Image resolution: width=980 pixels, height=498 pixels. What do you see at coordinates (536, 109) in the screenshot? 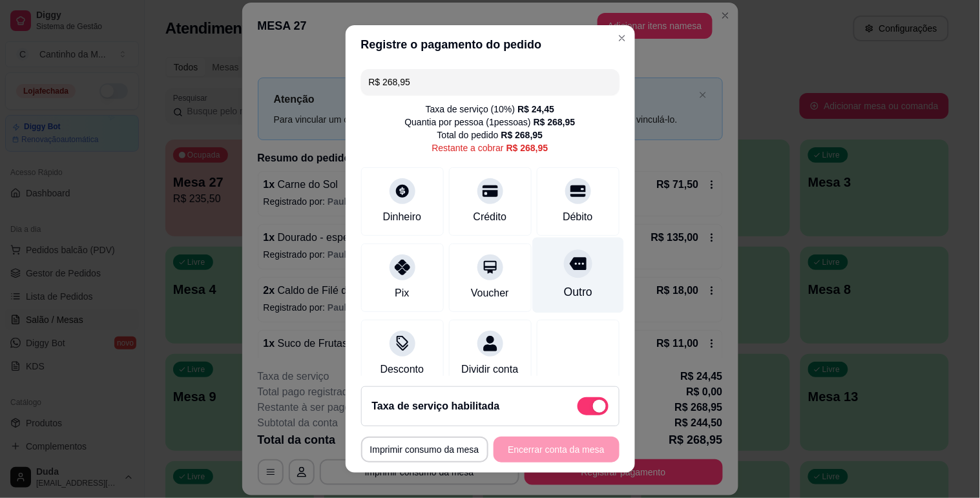
I see `div: R$ 24,45` at bounding box center [536, 109].